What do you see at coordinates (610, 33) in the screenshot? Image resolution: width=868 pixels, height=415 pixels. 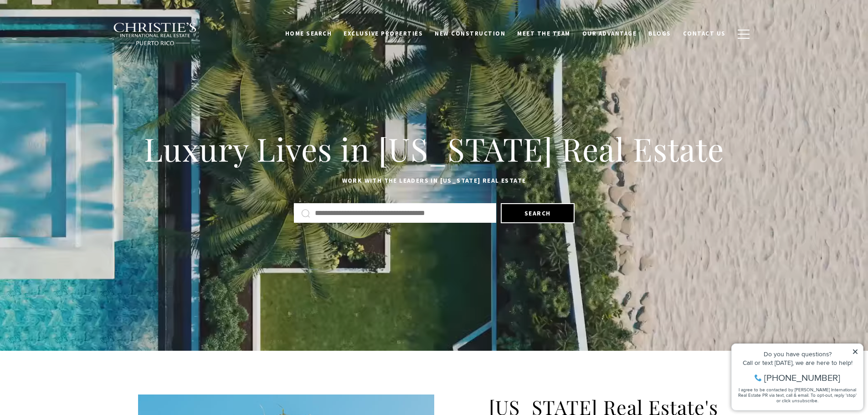 I see `a: Our Advantage` at bounding box center [610, 33].